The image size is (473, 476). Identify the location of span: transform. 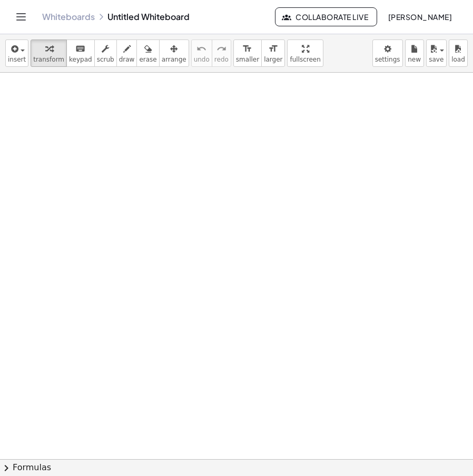
(48, 59).